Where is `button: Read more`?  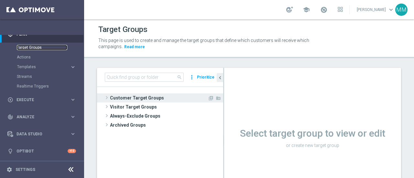
button: Read more is located at coordinates (135, 47).